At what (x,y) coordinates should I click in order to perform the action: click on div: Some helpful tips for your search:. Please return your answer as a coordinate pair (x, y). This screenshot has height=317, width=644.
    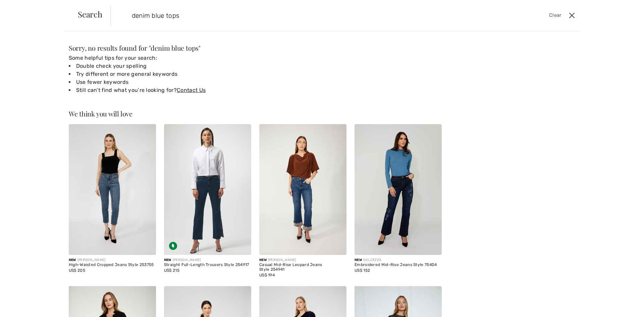
    Looking at the image, I should click on (255, 74).